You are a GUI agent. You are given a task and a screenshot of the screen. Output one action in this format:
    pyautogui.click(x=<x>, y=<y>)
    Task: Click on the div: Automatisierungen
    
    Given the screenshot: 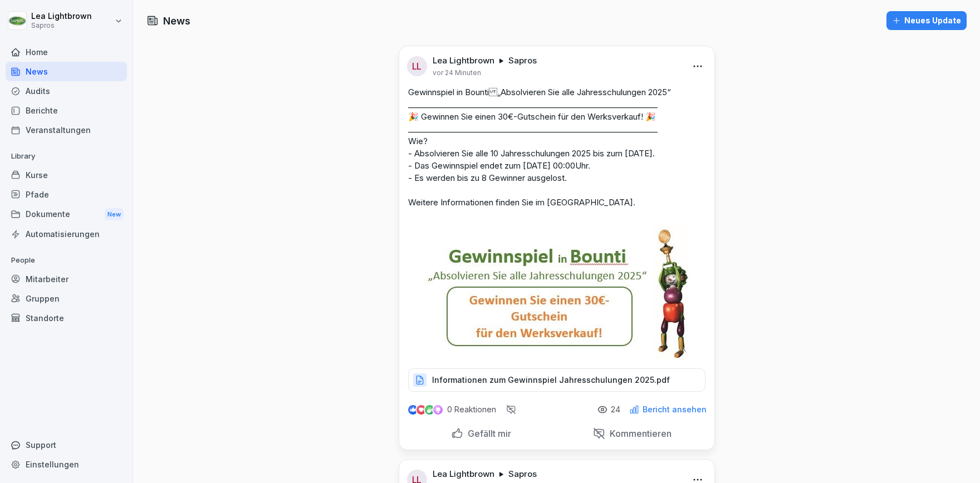 What is the action you would take?
    pyautogui.click(x=66, y=233)
    